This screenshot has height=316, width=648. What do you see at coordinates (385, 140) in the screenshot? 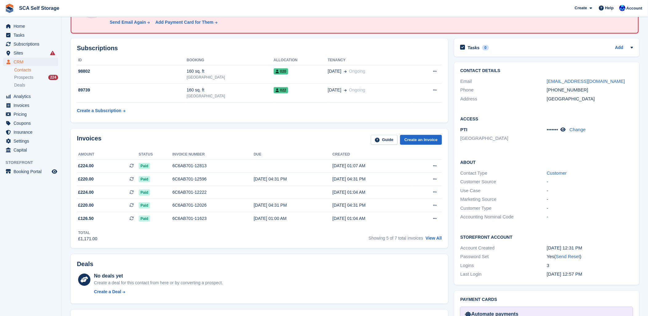
I see `a: Guide` at bounding box center [385, 140].